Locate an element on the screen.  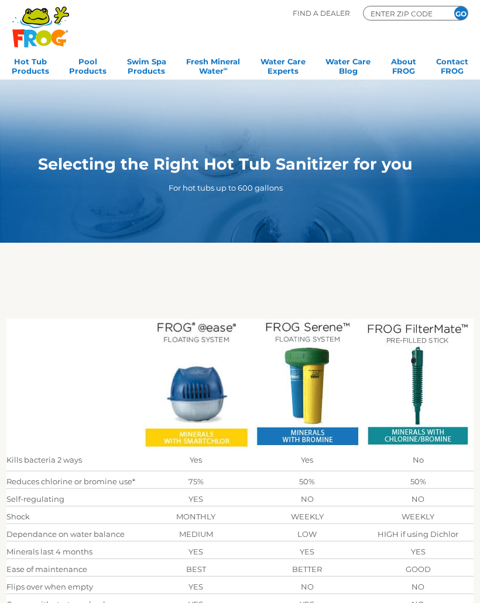
td: Flips over when empty is located at coordinates (73, 587).